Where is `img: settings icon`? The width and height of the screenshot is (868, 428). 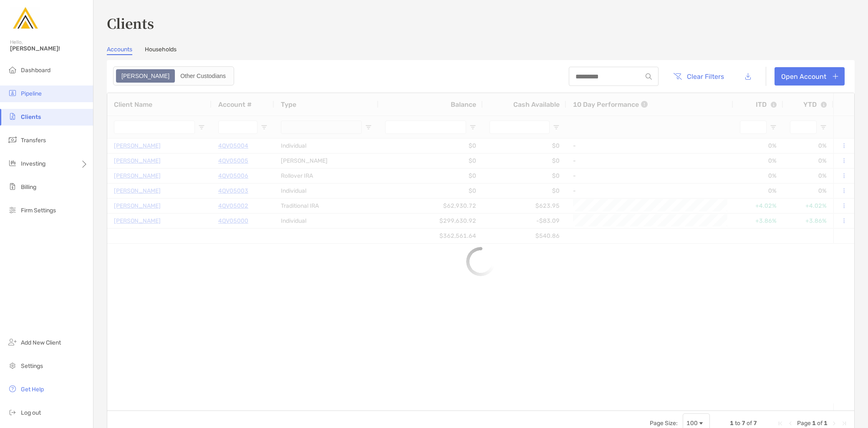 img: settings icon is located at coordinates (12, 366).